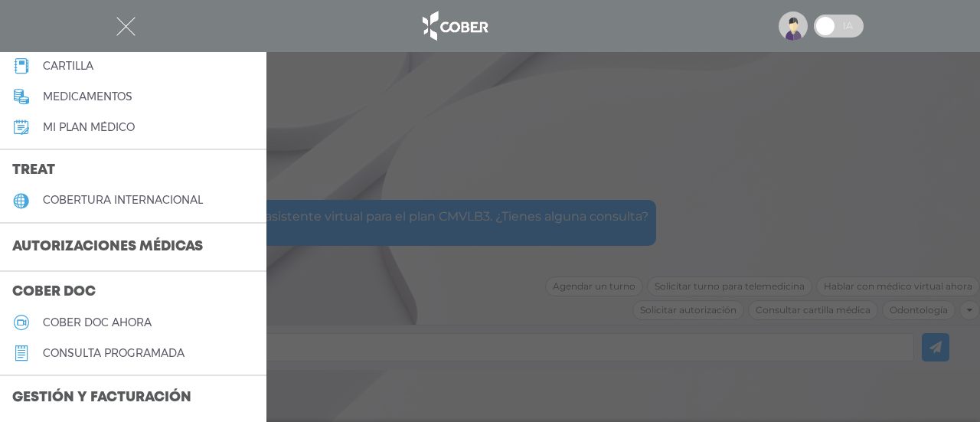  What do you see at coordinates (454, 26) in the screenshot?
I see `img: logo_cober_home-white.png` at bounding box center [454, 26].